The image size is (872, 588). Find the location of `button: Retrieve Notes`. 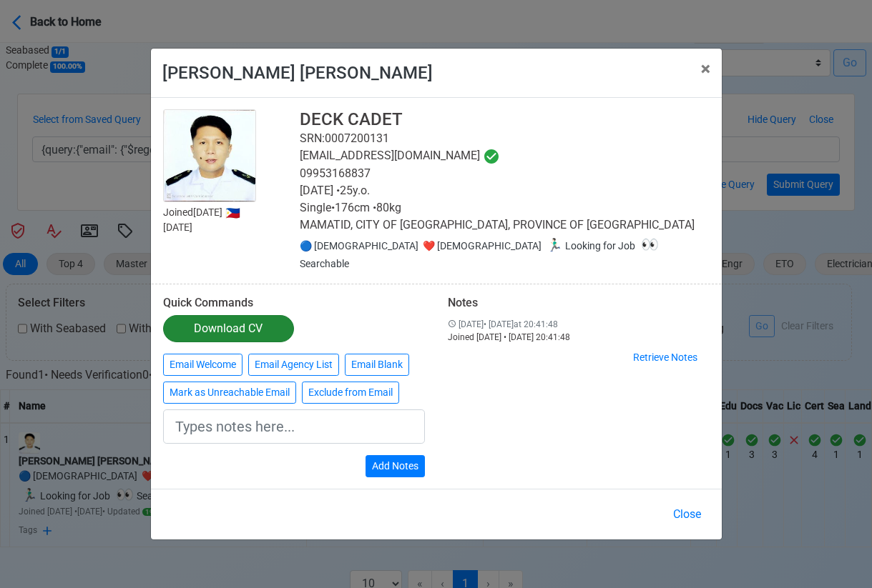

button: Retrieve Notes is located at coordinates (666, 357).